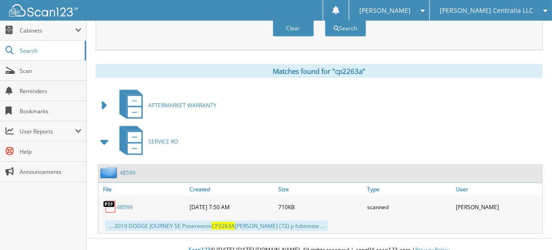  What do you see at coordinates (146, 141) in the screenshot?
I see `a: SERVICE RO` at bounding box center [146, 141].